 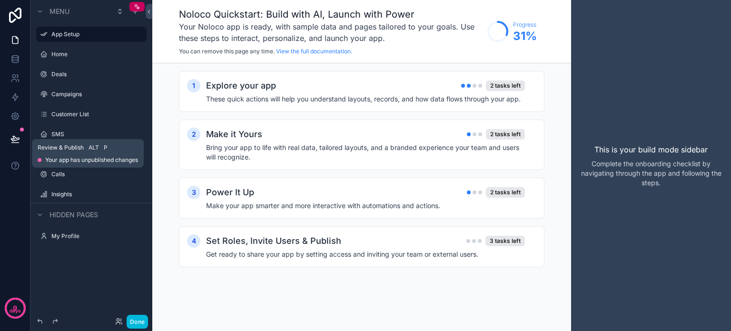 I want to click on h1: Noloco Quickstart: Build with AI, Launch with Power, so click(x=331, y=14).